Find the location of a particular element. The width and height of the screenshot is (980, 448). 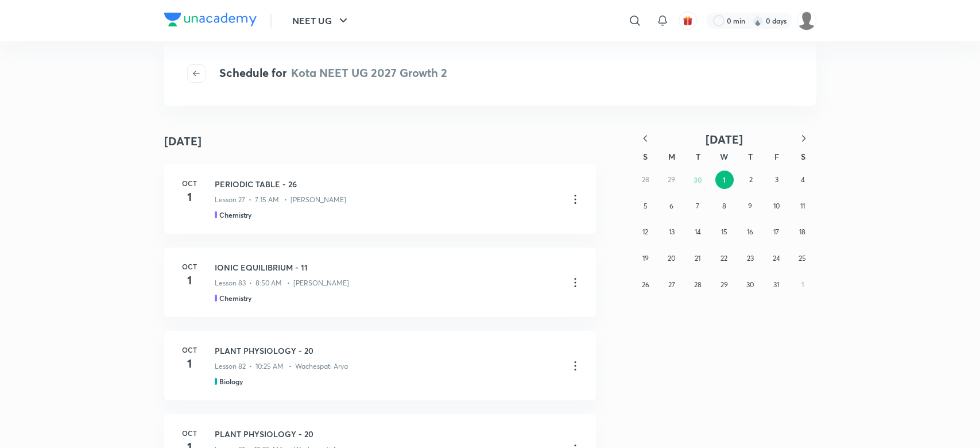

abbr: October 21, 2025 is located at coordinates (698, 258).